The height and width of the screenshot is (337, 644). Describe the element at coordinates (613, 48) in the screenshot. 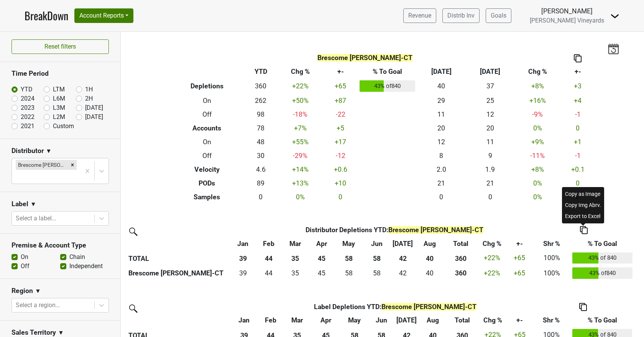

I see `img: last_updated_date` at that location.